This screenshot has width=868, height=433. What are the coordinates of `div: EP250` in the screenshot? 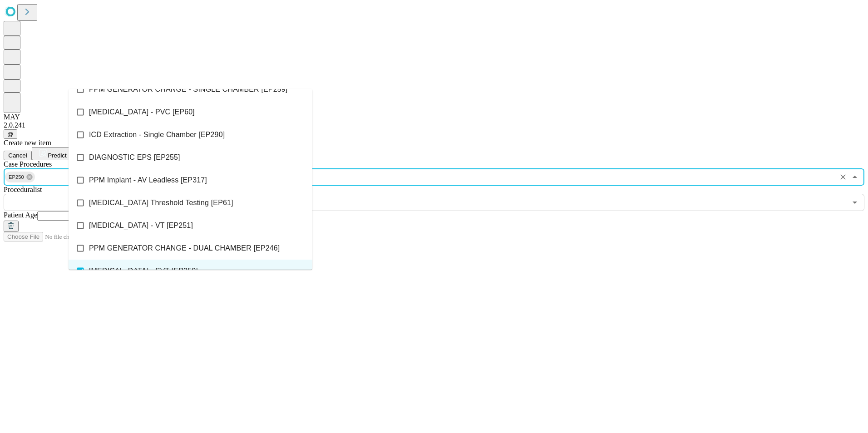 It's located at (20, 177).